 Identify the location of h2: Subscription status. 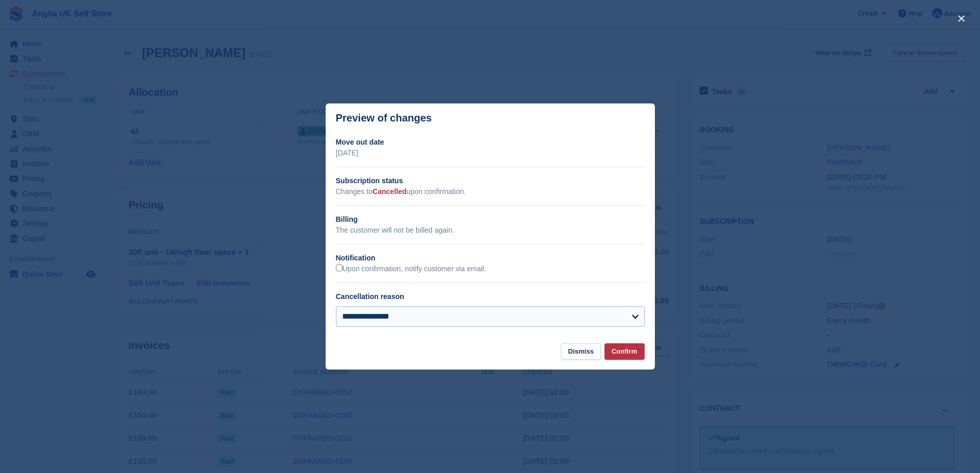
(490, 180).